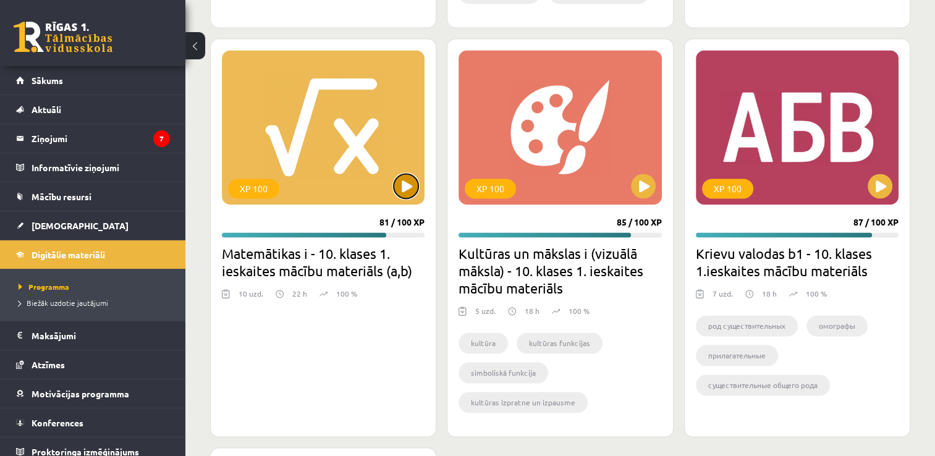  Describe the element at coordinates (44, 287) in the screenshot. I see `span: Programma` at that location.